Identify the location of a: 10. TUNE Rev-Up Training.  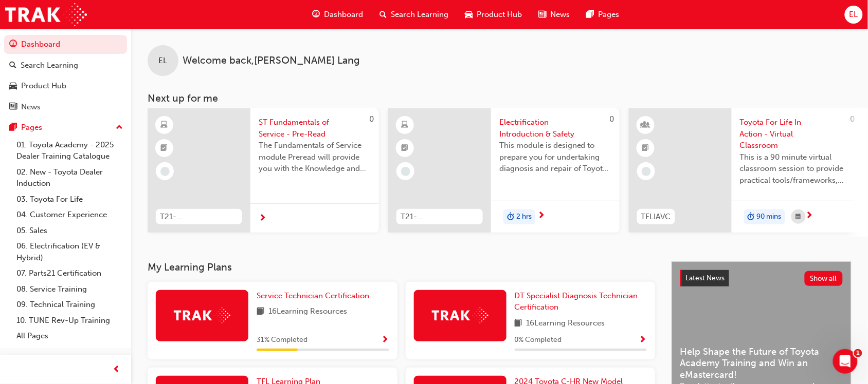
(70, 320).